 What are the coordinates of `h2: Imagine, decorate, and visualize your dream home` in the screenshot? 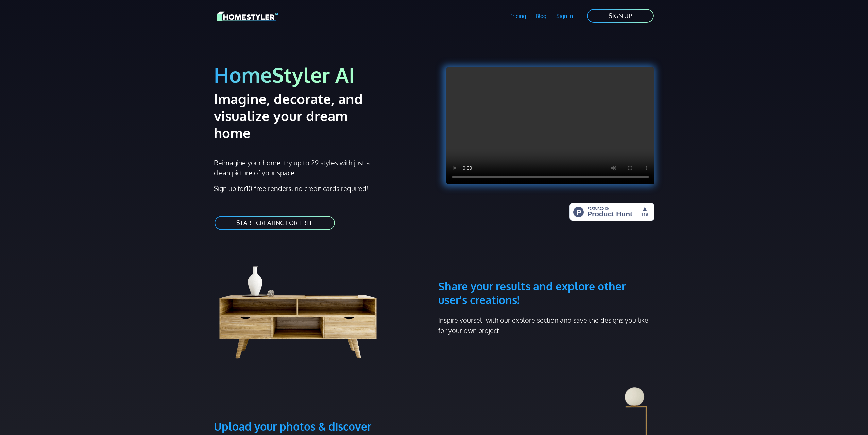 It's located at (300, 115).